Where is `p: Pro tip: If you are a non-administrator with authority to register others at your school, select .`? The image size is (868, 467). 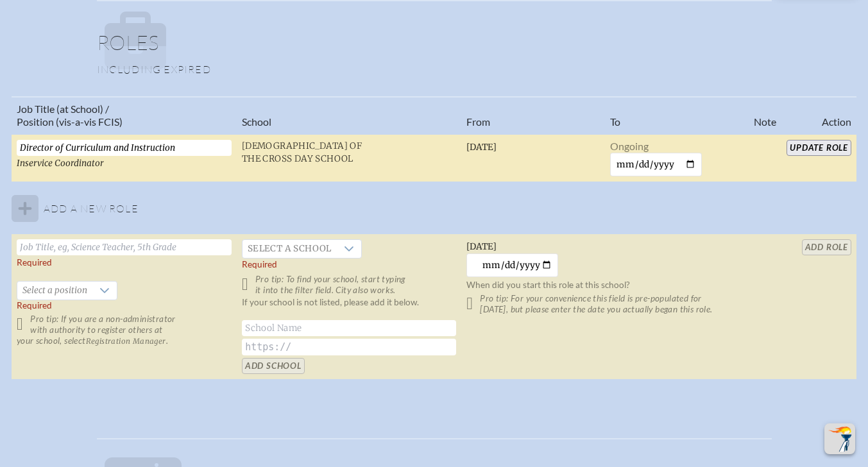 p: Pro tip: If you are a non-administrator with authority to register others at your school, select . is located at coordinates (124, 330).